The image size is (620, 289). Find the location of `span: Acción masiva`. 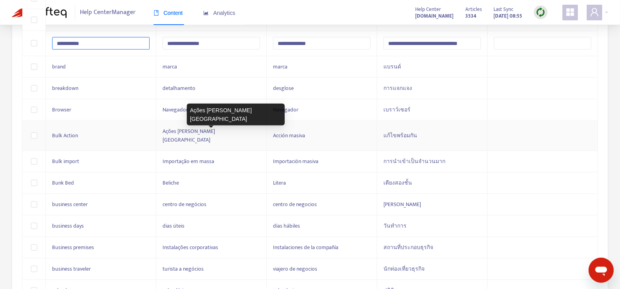

span: Acción masiva is located at coordinates (289, 136).